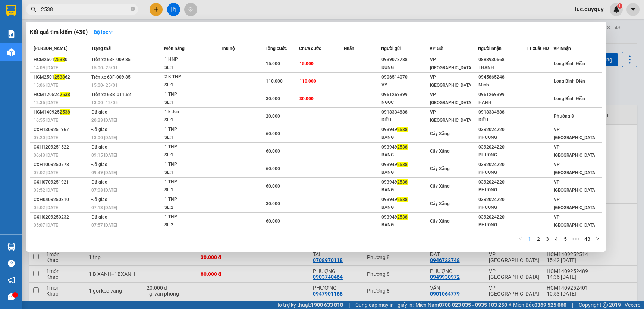  Describe the element at coordinates (273, 116) in the screenshot. I see `span: 20.000` at that location.